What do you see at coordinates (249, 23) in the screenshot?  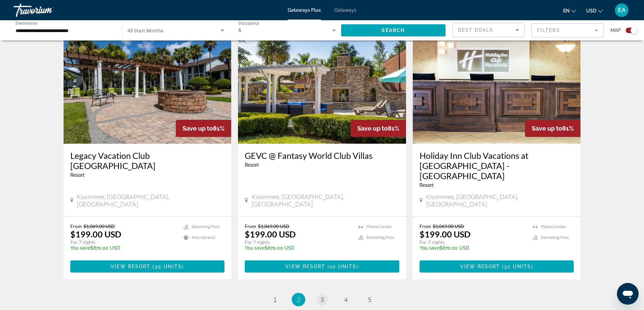 I see `span: Occupancy` at bounding box center [249, 23].